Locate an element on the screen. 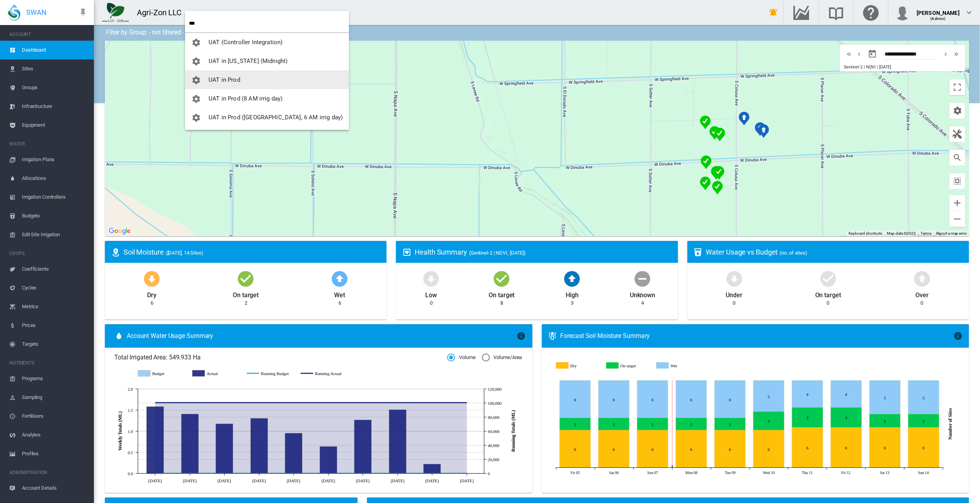  button: You have 'Admin' permissions to UAT in Prod (8 AM irrig day) is located at coordinates (267, 98).